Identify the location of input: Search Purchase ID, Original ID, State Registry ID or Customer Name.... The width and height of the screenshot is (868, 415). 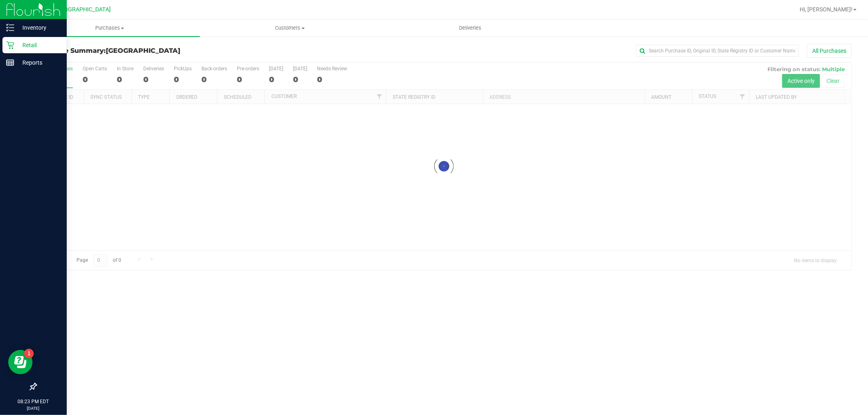
(717, 51).